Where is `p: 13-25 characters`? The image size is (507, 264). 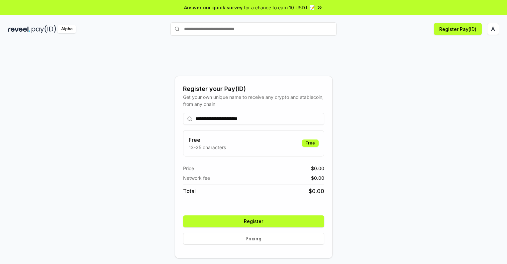 p: 13-25 characters is located at coordinates (208, 147).